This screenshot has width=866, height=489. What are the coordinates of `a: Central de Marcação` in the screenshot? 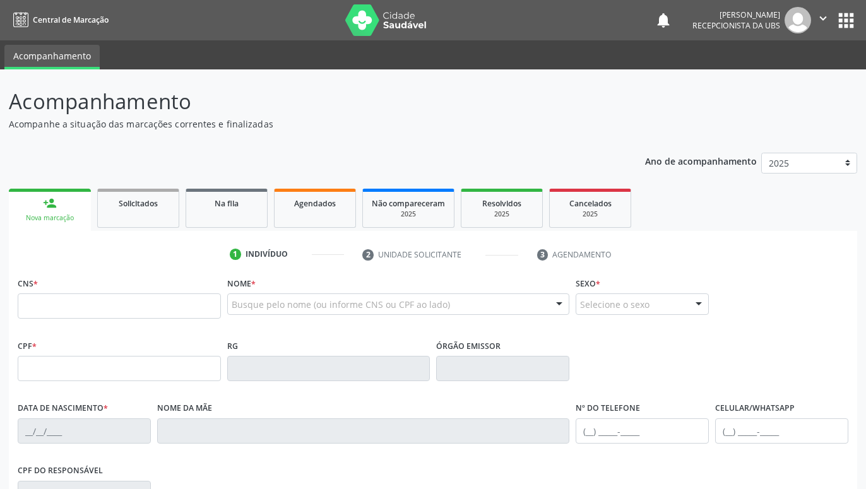 It's located at (59, 20).